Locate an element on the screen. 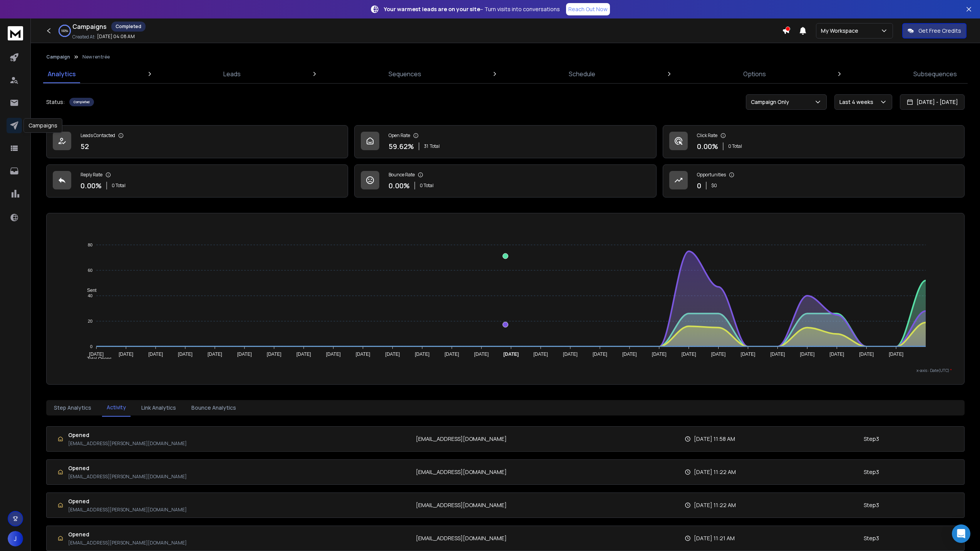  tspan: 60 is located at coordinates (90, 270).